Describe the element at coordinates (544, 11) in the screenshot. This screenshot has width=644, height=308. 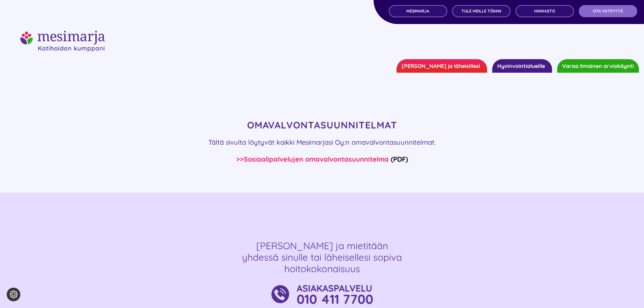
I see `a: Hinnasto` at that location.